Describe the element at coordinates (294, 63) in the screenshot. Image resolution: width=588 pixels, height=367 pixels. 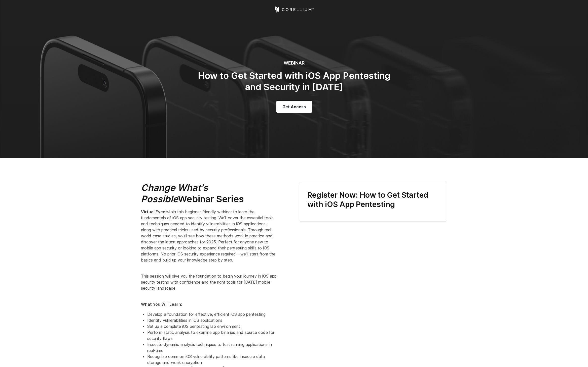
I see `h6: WEBINAR` at that location.